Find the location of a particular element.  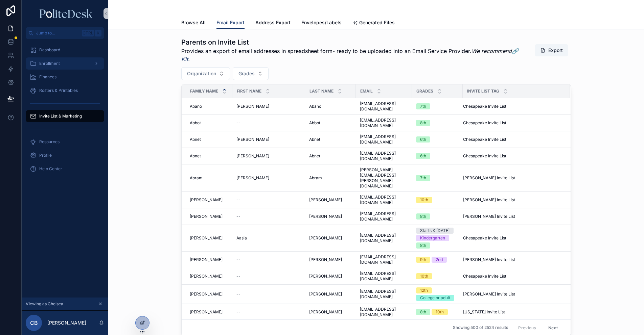

span: Showing 500 of 2524 results is located at coordinates (480, 328).